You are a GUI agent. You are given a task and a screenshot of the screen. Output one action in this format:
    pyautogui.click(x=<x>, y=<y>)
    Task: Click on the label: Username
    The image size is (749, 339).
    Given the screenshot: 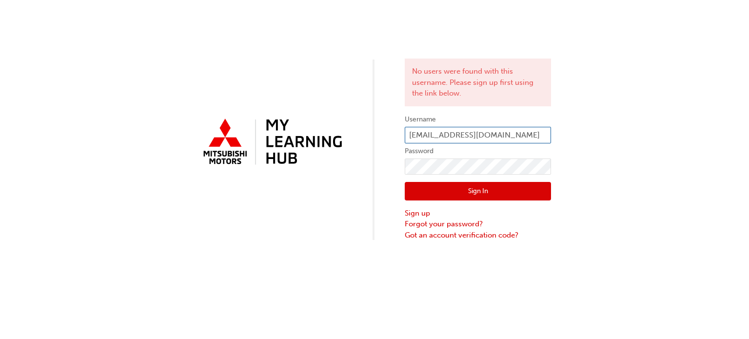 What is the action you would take?
    pyautogui.click(x=478, y=119)
    